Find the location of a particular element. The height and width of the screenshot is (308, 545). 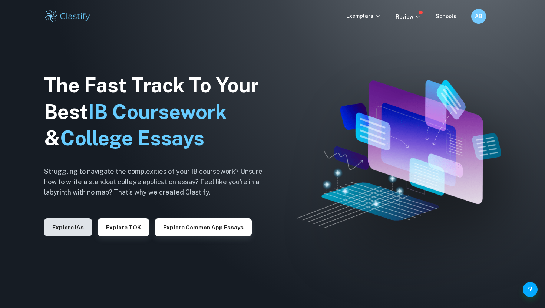

button: Help and Feedback is located at coordinates (530, 289).